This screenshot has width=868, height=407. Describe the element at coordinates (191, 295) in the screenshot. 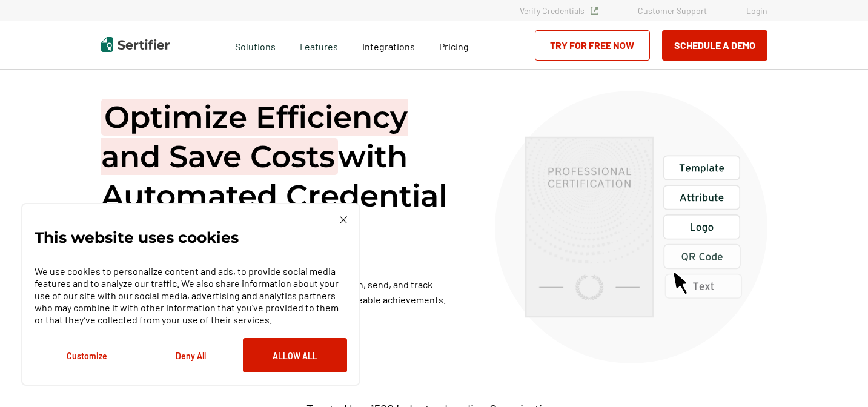

I see `p: We use cookies to personalize content and ads, to provide social media features and to analyze ou...` at that location.